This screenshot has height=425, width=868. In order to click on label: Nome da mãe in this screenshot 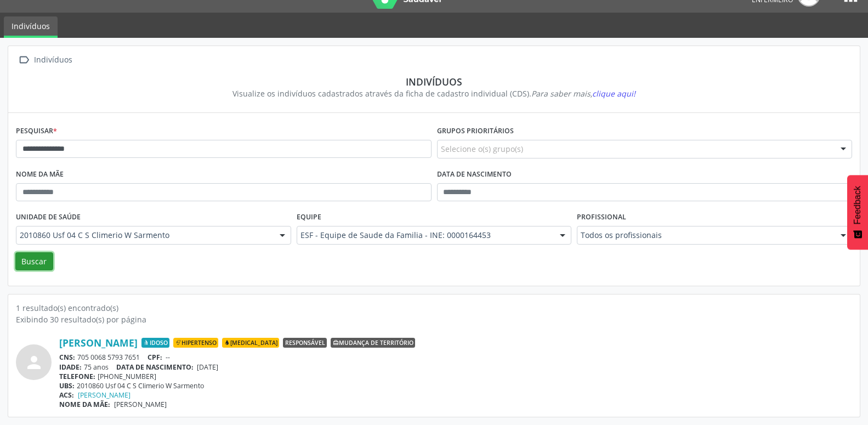, I will do `click(39, 175)`.